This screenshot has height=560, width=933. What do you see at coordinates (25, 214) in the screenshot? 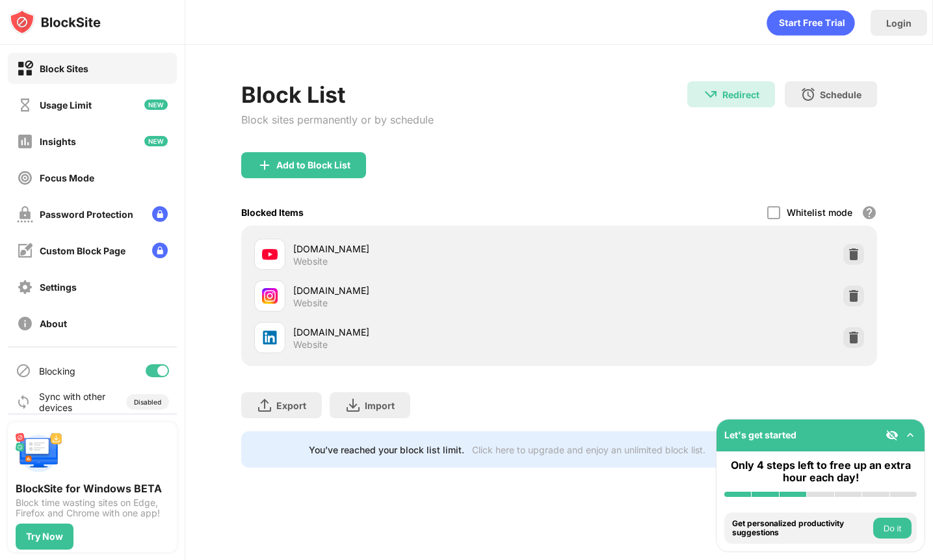
I see `img: password-protection-off.svg` at bounding box center [25, 214].